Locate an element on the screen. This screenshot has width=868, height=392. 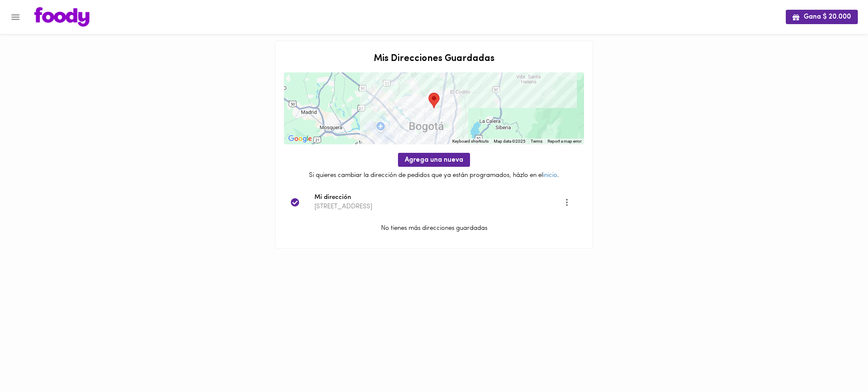
img: Google is located at coordinates (300, 139).